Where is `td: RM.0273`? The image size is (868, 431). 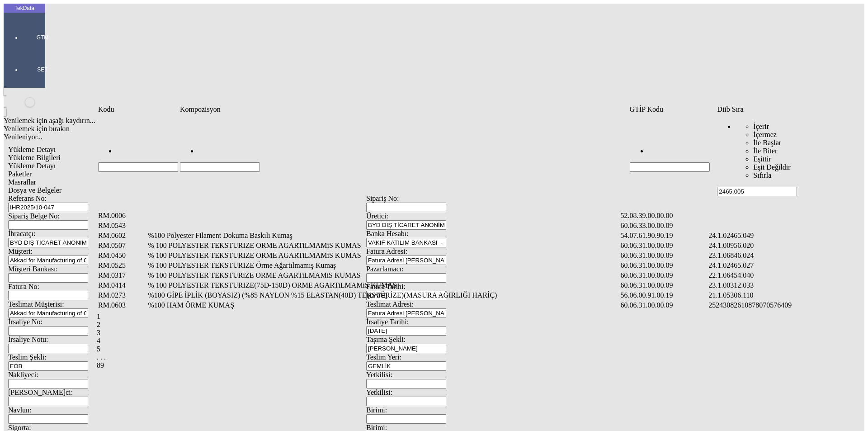 td: RM.0273 is located at coordinates (122, 296).